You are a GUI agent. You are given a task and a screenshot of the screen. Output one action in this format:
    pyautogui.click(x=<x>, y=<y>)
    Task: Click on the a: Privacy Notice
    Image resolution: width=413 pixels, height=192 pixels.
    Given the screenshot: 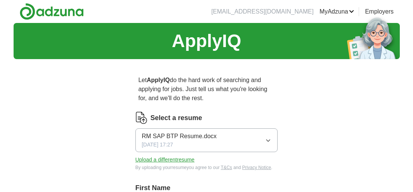 What is the action you would take?
    pyautogui.click(x=256, y=168)
    